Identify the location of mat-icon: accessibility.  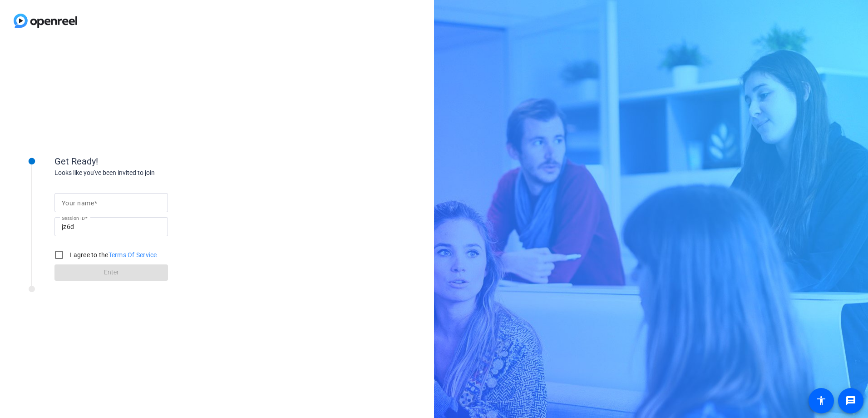
(821, 400).